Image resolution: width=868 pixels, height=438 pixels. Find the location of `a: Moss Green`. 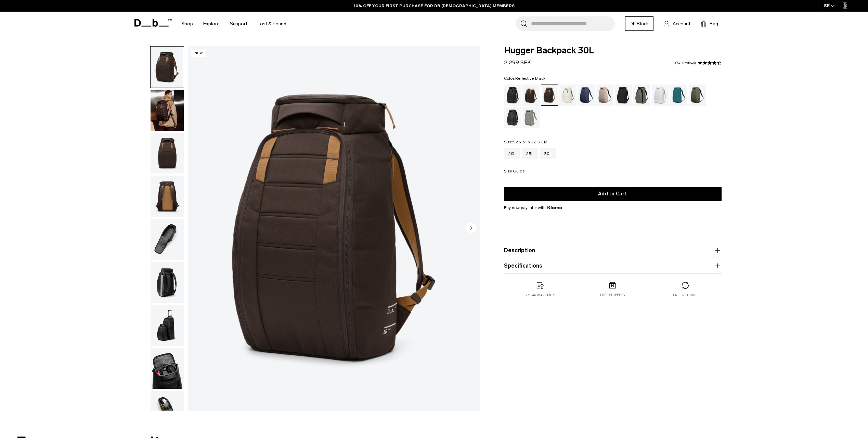

a: Moss Green is located at coordinates (698, 95).